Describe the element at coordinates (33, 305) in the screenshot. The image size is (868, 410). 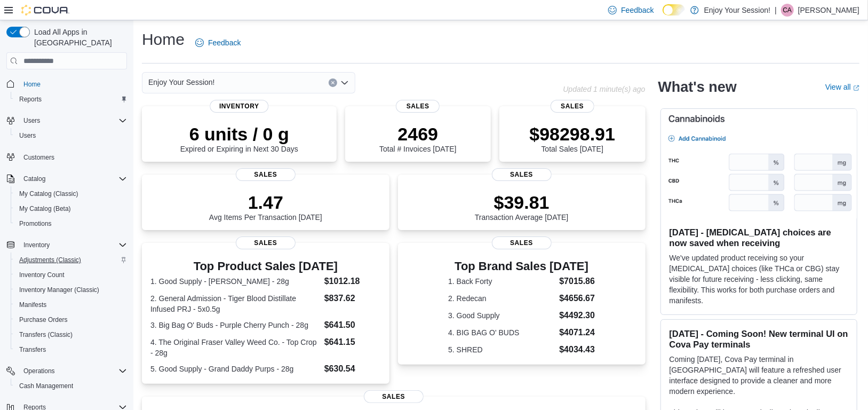
I see `span: Manifests` at that location.